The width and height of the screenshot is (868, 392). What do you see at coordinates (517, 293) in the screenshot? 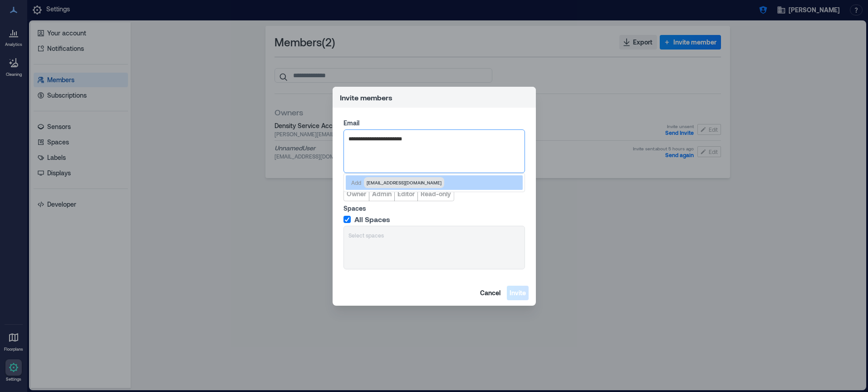
I see `span: Invite` at bounding box center [517, 293].